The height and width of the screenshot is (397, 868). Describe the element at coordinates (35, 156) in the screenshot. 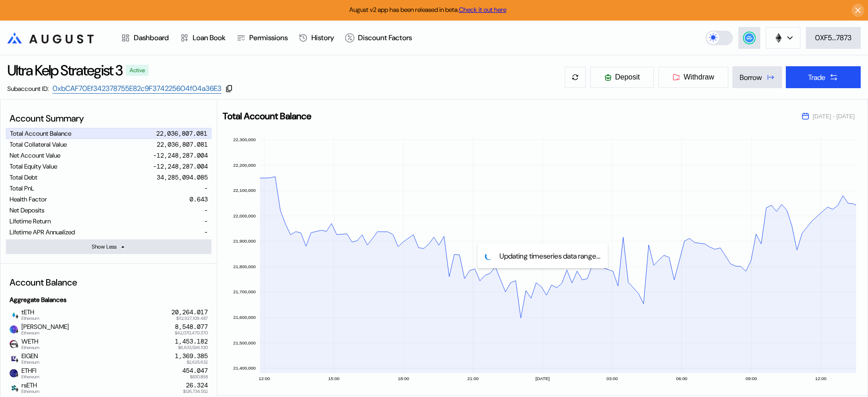

I see `div: Net Account Value` at that location.